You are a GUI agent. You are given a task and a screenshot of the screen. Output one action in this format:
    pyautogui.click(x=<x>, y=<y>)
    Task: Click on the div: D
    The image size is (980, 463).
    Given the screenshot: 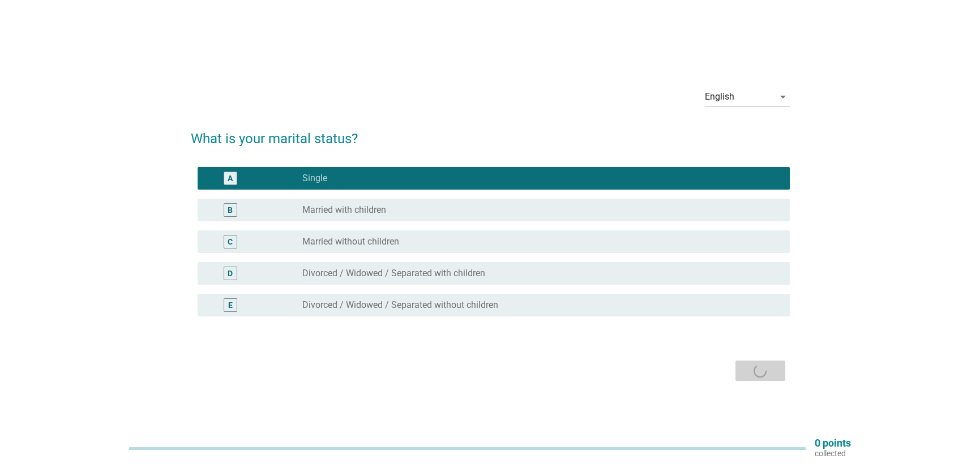 What is the action you would take?
    pyautogui.click(x=229, y=274)
    